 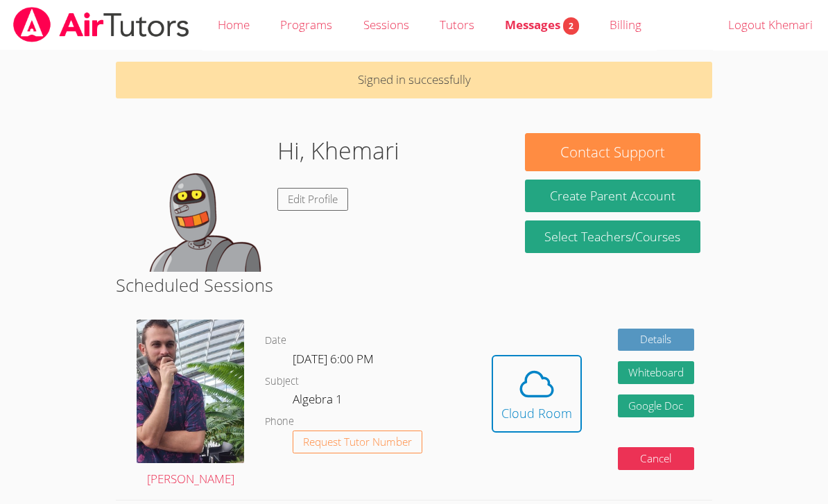 I want to click on div: Cloud Room, so click(x=537, y=413).